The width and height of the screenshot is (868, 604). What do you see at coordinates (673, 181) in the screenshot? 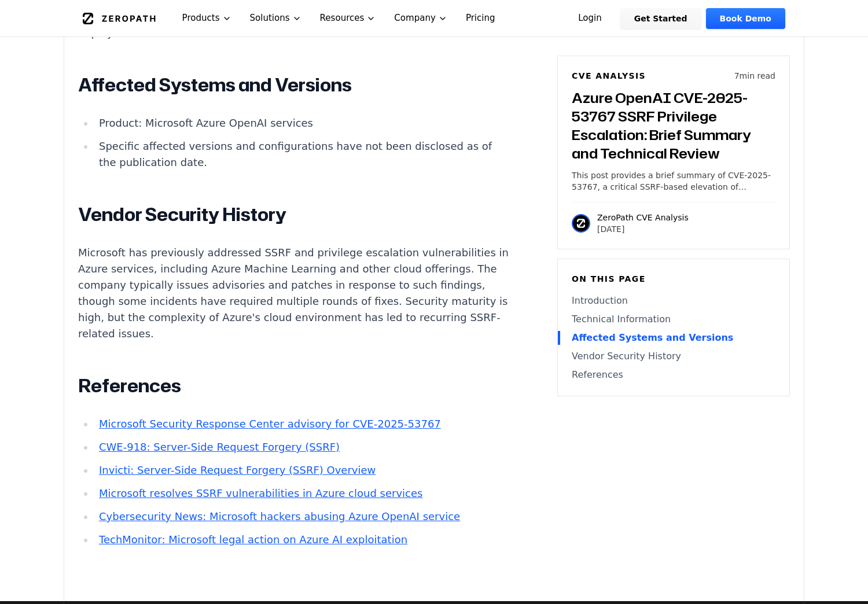
I see `p: This post provides a brief summary of CVE-2025-53767, a critical SSRF-based elevation of privileg...` at bounding box center [673, 181].